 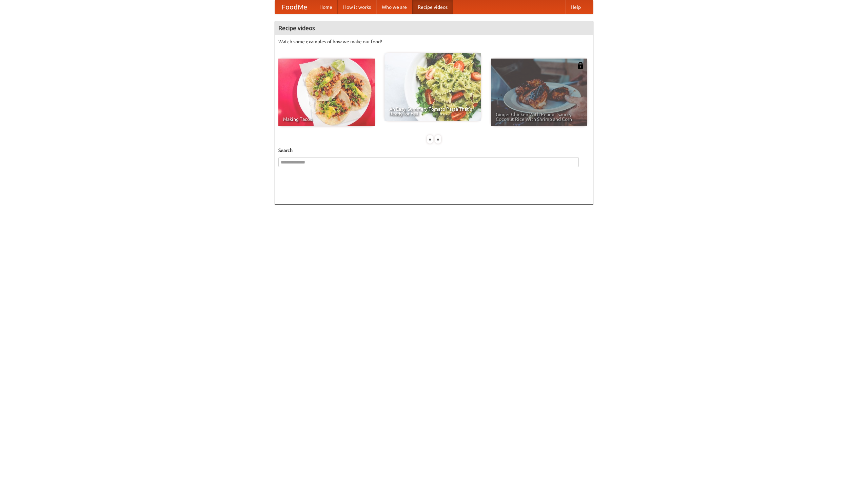 What do you see at coordinates (326, 7) in the screenshot?
I see `a: Home` at bounding box center [326, 7].